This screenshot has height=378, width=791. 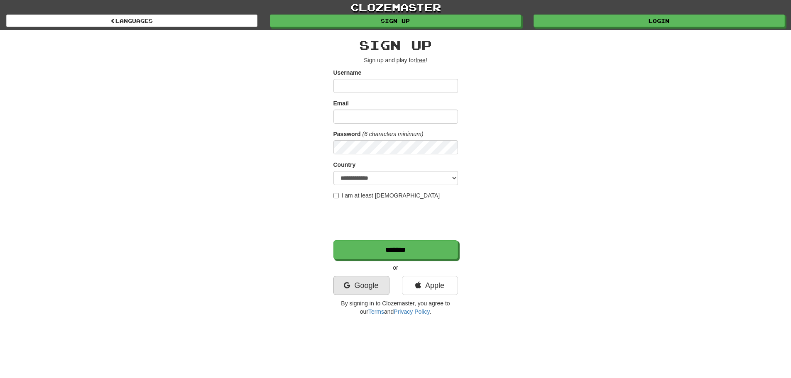 What do you see at coordinates (347, 134) in the screenshot?
I see `label: Password` at bounding box center [347, 134].